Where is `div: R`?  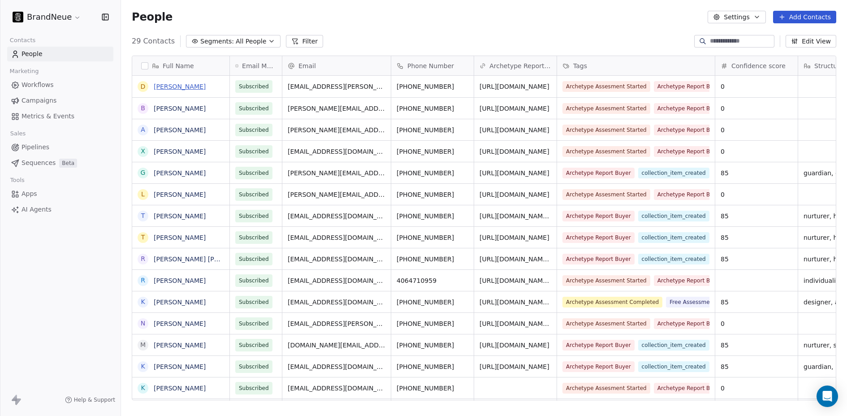 div: R is located at coordinates (143, 258).